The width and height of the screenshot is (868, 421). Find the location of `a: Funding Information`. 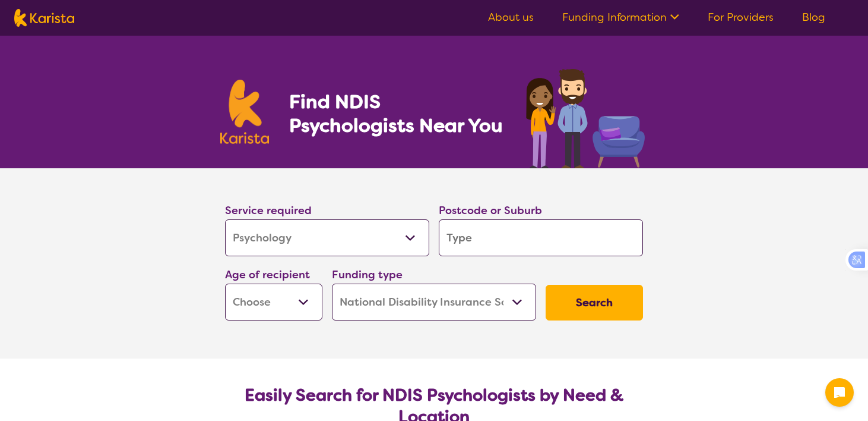

a: Funding Information is located at coordinates (620, 17).